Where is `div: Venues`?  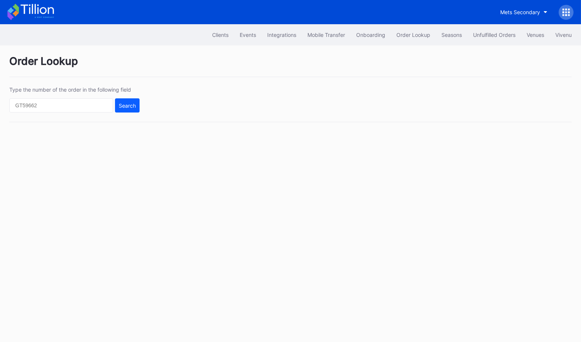
div: Venues is located at coordinates (535, 35).